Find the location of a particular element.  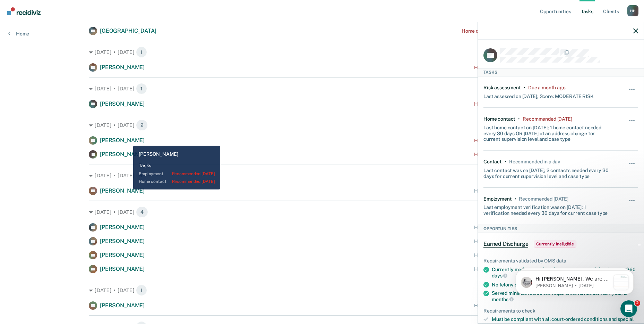

div: Home contact is located at coordinates (500, 119).